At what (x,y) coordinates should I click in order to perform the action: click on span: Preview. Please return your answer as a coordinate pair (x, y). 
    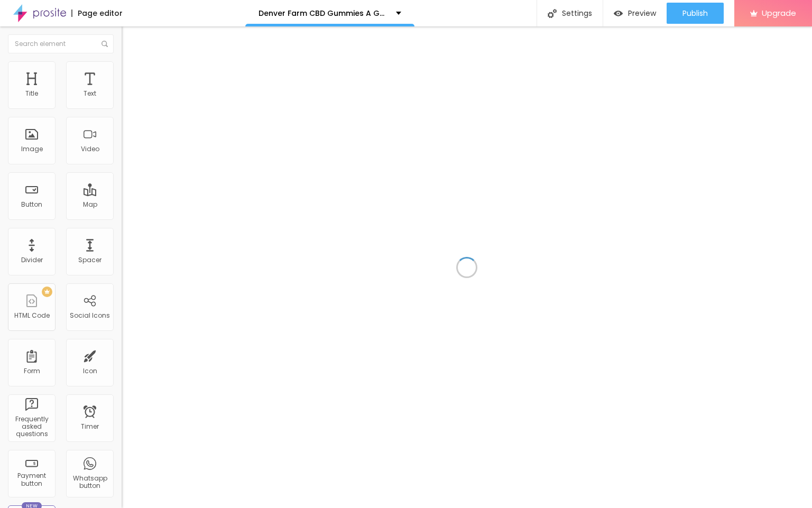
    Looking at the image, I should click on (642, 13).